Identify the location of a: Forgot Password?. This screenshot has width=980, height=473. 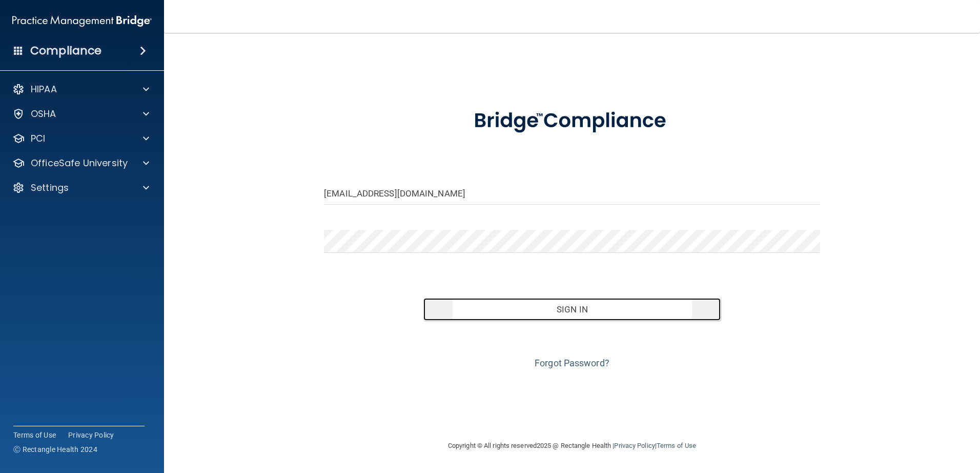
(572, 363).